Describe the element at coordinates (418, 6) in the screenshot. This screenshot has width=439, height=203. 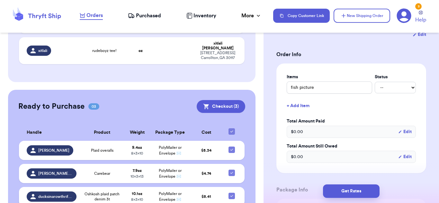
I see `div: 3` at that location.